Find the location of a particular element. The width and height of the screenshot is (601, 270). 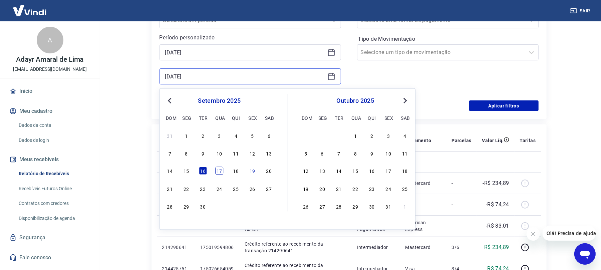

a: Fale conosco is located at coordinates (50, 258).